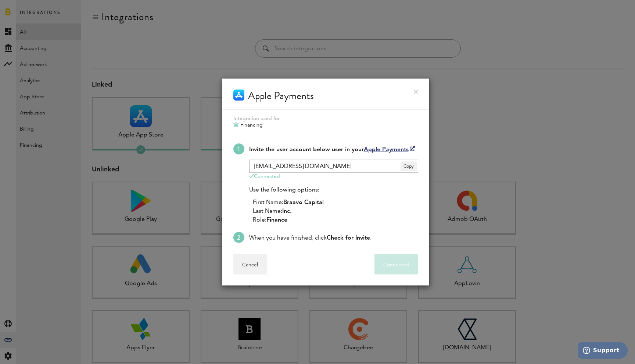 This screenshot has width=635, height=364. I want to click on li: Last Name:, so click(335, 211).